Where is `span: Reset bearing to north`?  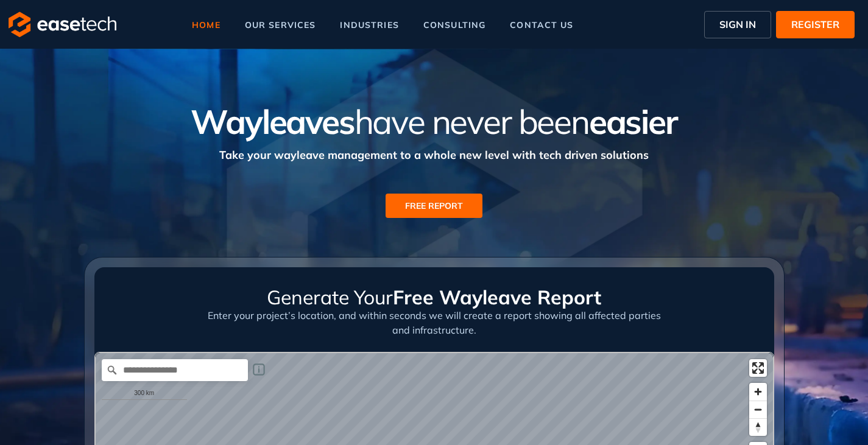
span: Reset bearing to north is located at coordinates (758, 428).